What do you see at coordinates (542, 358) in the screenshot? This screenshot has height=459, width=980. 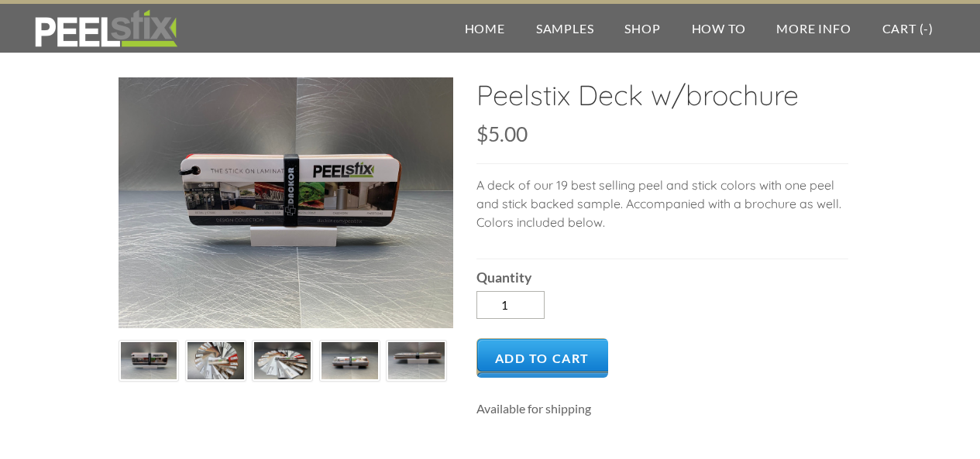 I see `a: Add to Cart` at bounding box center [542, 358].